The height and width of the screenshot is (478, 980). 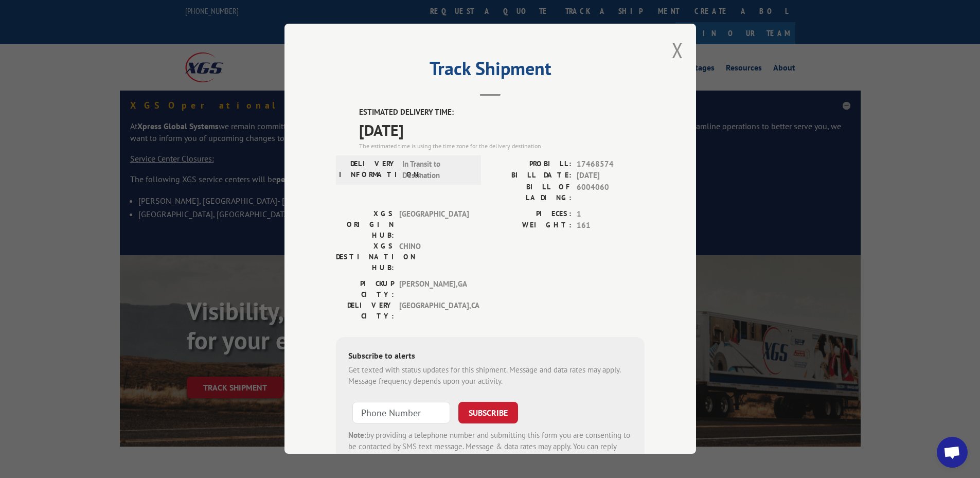 What do you see at coordinates (611, 214) in the screenshot?
I see `span: 1` at bounding box center [611, 214].